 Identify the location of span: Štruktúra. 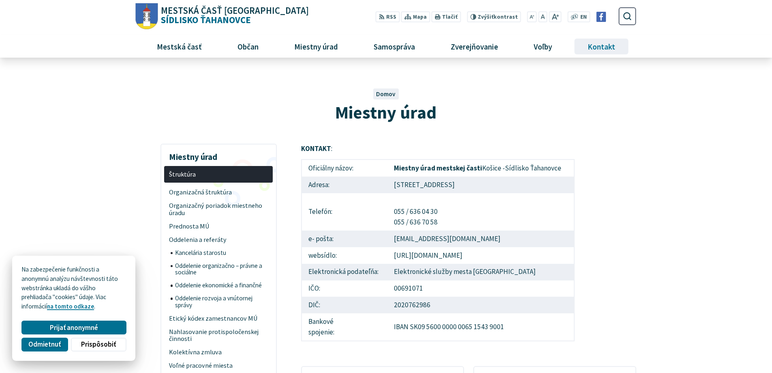
(219, 174).